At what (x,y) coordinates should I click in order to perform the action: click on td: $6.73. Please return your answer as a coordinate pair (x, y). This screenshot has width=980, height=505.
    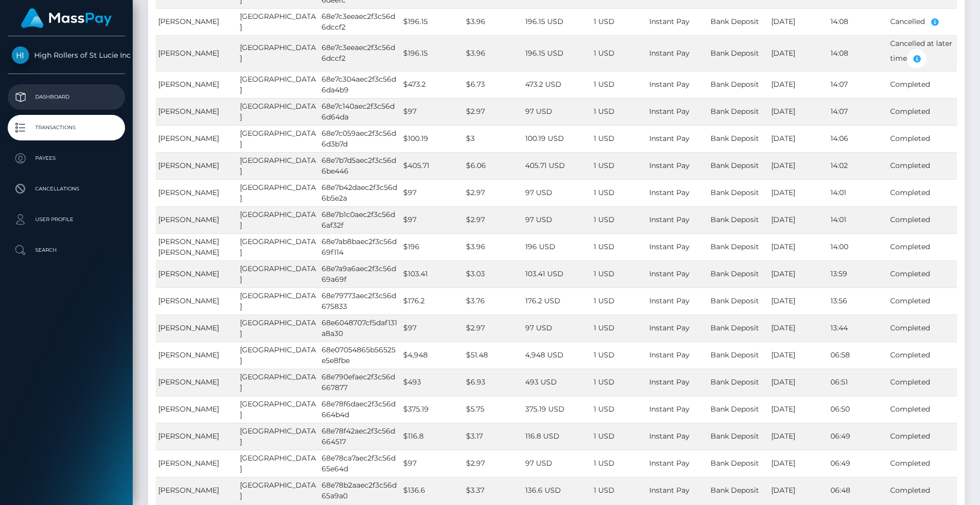
    Looking at the image, I should click on (493, 84).